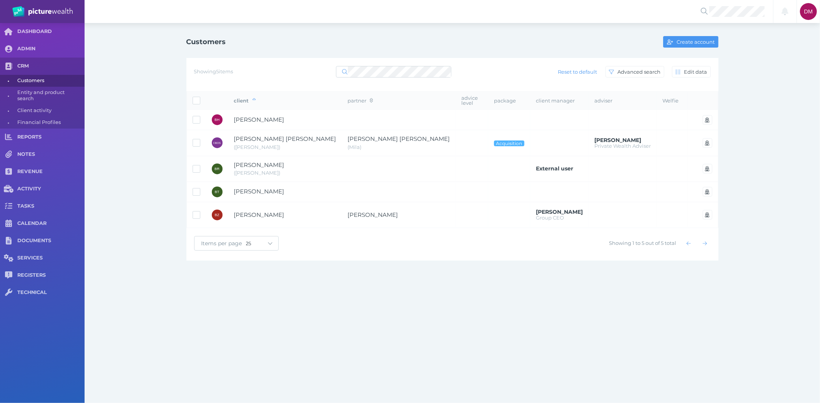 The image size is (820, 403). I want to click on span: External user, so click(554, 169).